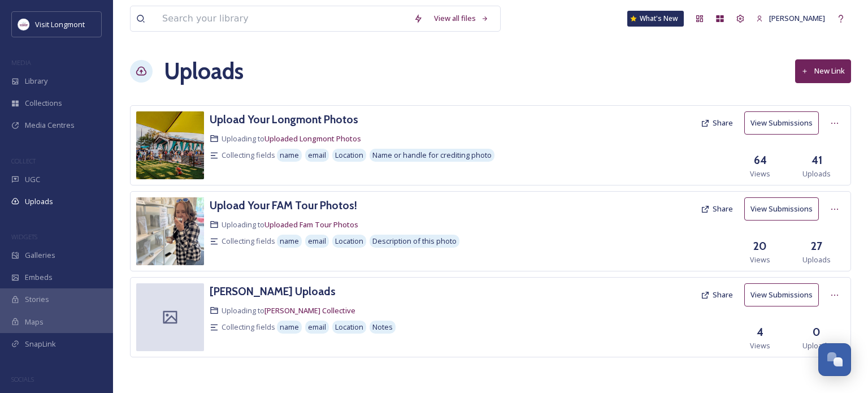 Image resolution: width=868 pixels, height=393 pixels. What do you see at coordinates (40, 344) in the screenshot?
I see `span: SnapLink` at bounding box center [40, 344].